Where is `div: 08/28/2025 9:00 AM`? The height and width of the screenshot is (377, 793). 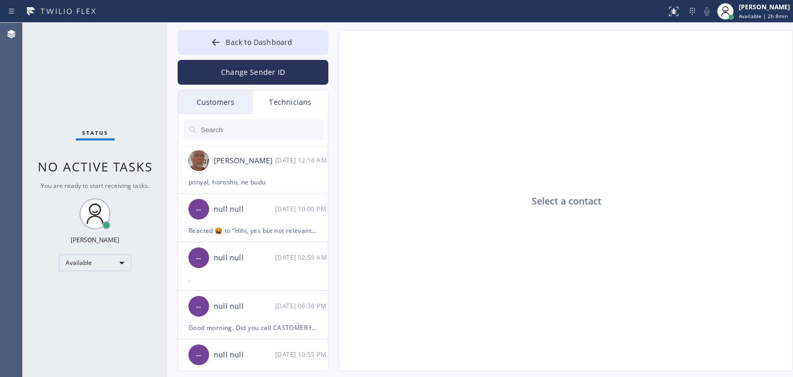 div: 08/28/2025 9:00 AM is located at coordinates (302, 209).